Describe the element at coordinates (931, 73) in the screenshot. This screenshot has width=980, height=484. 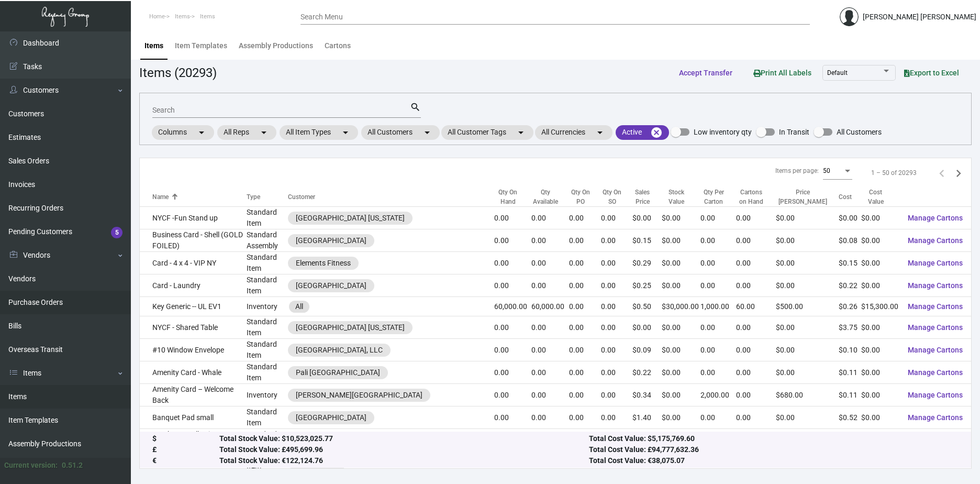
I see `span: Export to Excel` at that location.